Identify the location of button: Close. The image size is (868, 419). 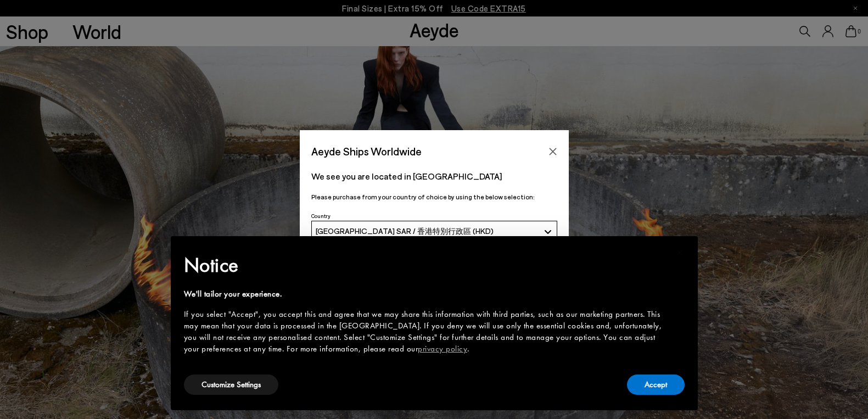
(553, 151).